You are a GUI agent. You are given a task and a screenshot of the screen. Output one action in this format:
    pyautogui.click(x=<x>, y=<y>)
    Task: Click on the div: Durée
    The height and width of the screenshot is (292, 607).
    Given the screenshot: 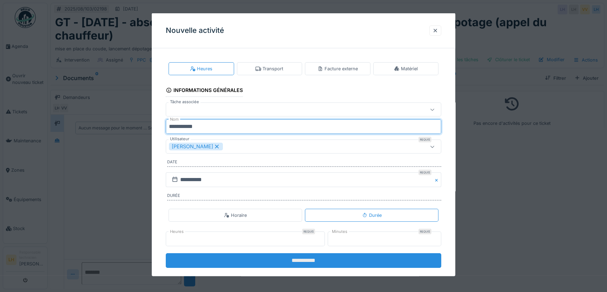 What is the action you would take?
    pyautogui.click(x=372, y=215)
    